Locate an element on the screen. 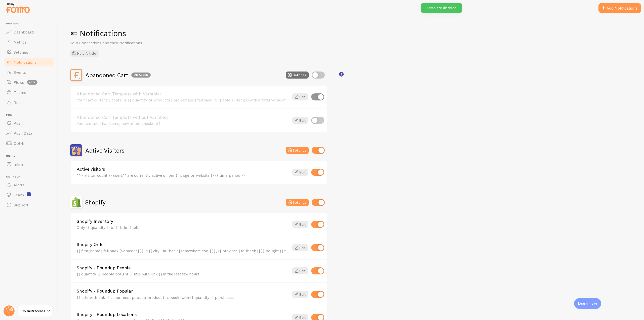  div: Your cart still has items, how about checkout? is located at coordinates (183, 123).